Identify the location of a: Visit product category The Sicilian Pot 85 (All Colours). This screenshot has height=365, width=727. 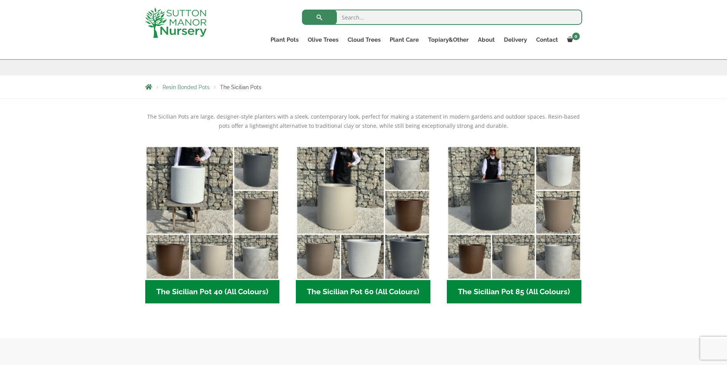
(514, 225).